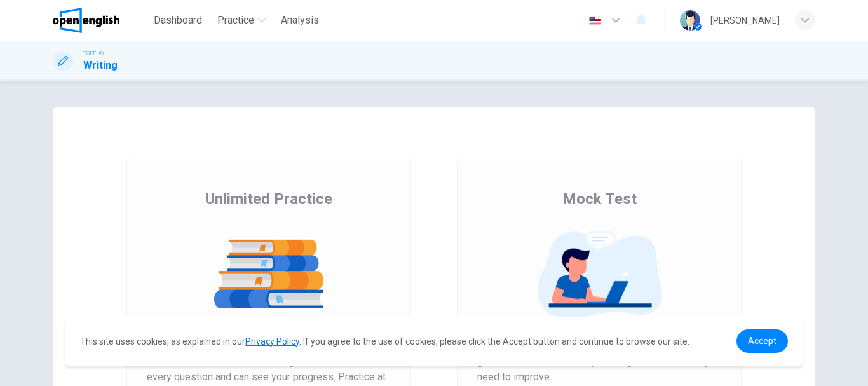 Image resolution: width=868 pixels, height=386 pixels. I want to click on a: Privacy Policy, so click(272, 341).